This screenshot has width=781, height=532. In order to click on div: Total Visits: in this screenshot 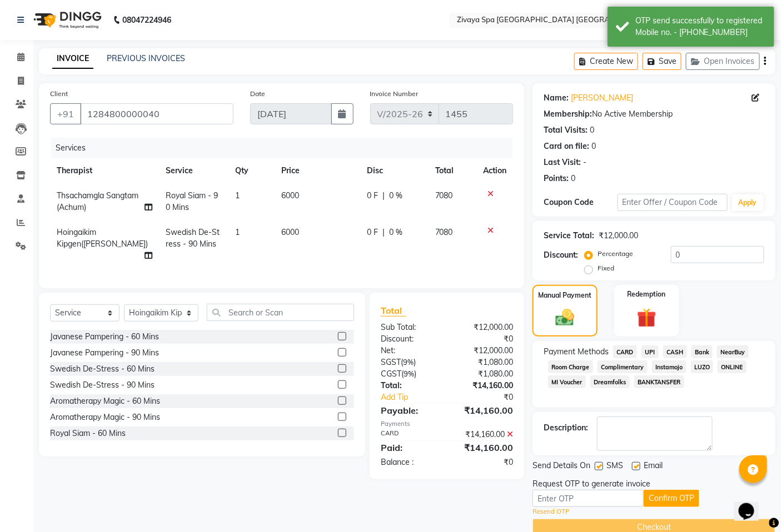, I will do `click(566, 130)`.